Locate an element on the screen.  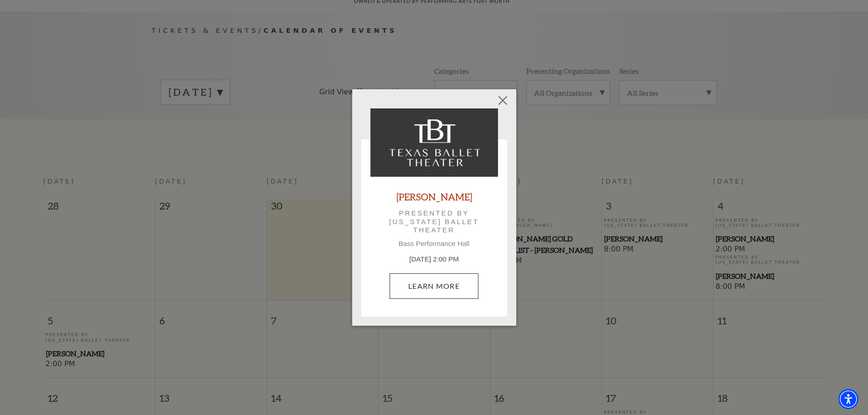
img: Peter Pan is located at coordinates (434, 142).